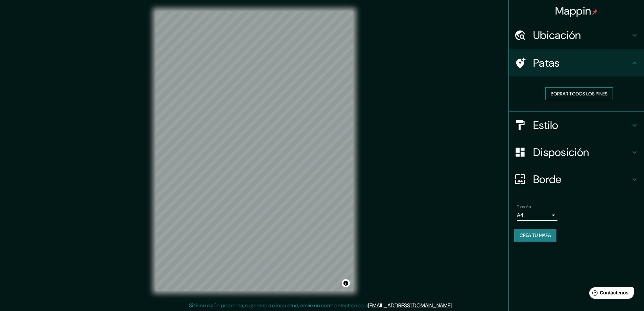 The image size is (644, 311). What do you see at coordinates (524, 207) in the screenshot?
I see `font: Tamaño` at bounding box center [524, 207].